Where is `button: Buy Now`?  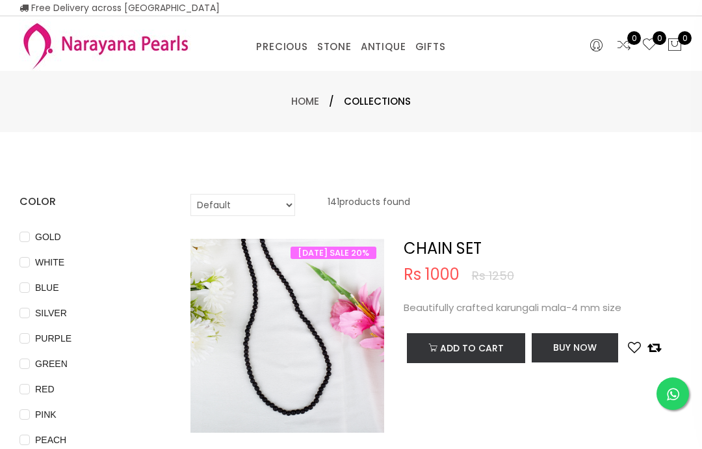 button: Buy Now is located at coordinates (575, 347).